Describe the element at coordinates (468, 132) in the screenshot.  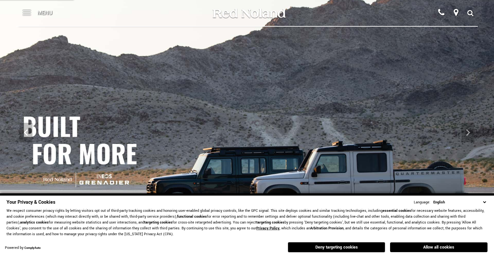
I see `div: Next` at that location.